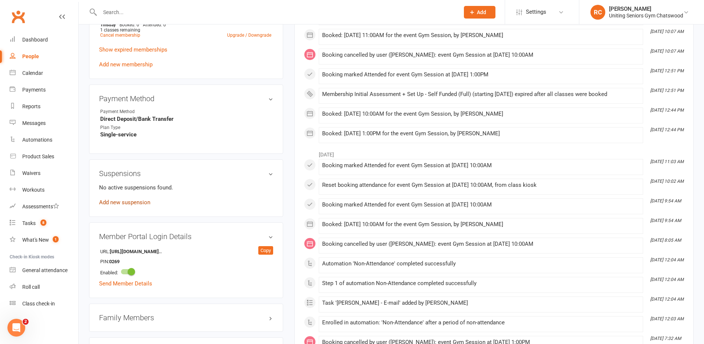  I want to click on a: Add new membership, so click(126, 65).